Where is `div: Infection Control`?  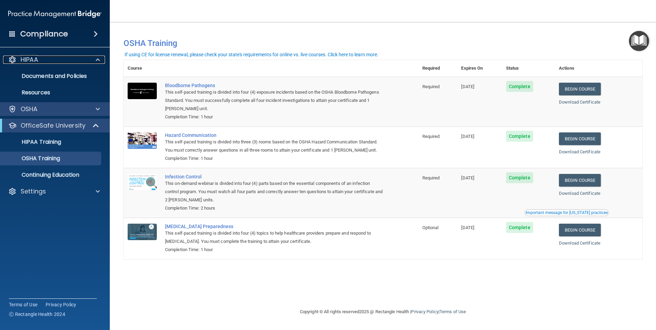
div: Infection Control is located at coordinates (275, 177).